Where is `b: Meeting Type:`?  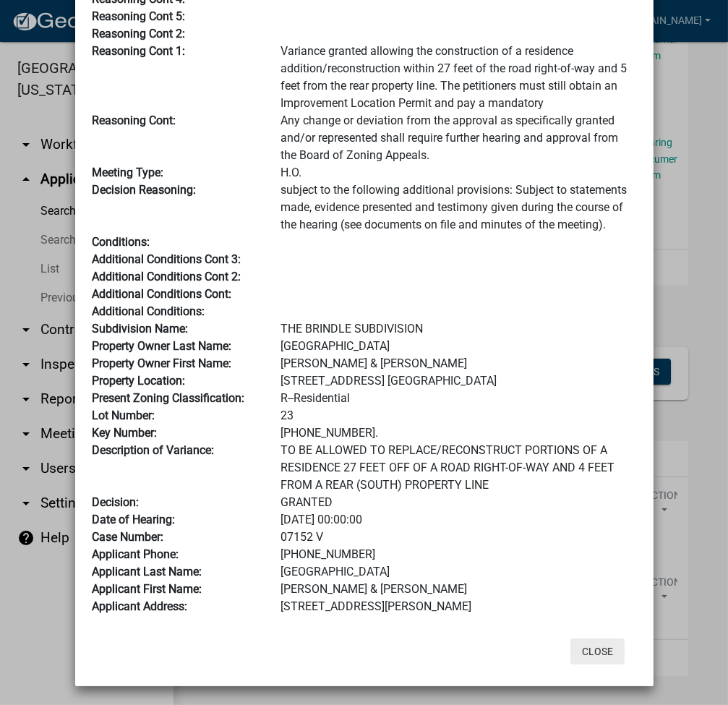 b: Meeting Type: is located at coordinates (128, 172).